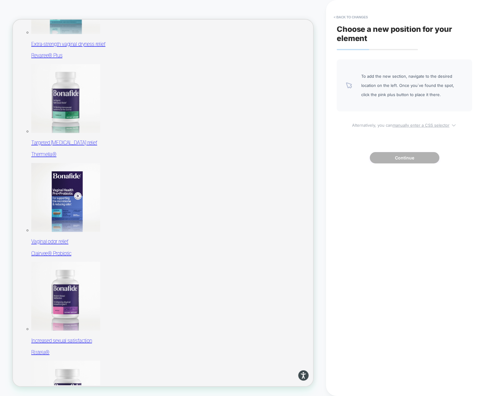 The width and height of the screenshot is (489, 396). Describe the element at coordinates (212, 48) in the screenshot. I see `p: Revaree® Plus` at that location.